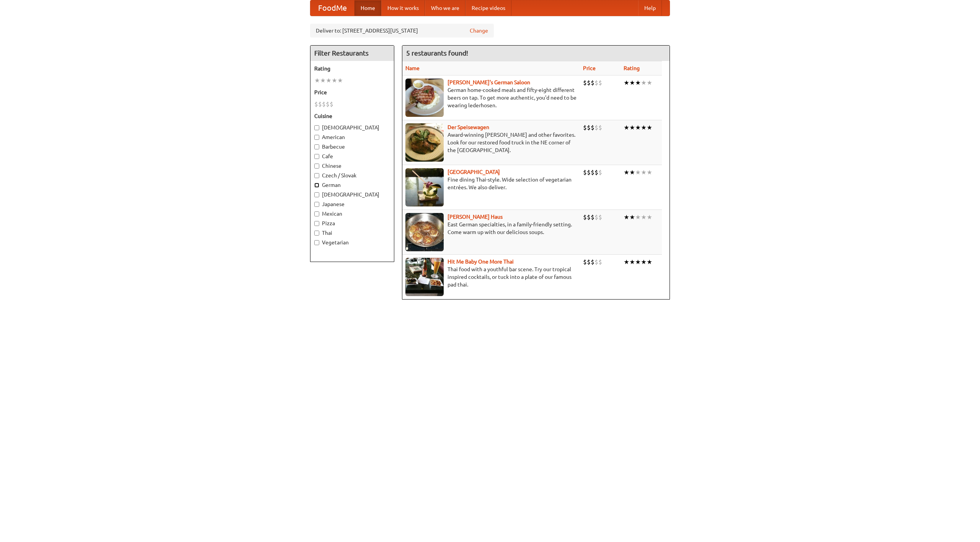 This screenshot has height=542, width=980. I want to click on label: American, so click(352, 137).